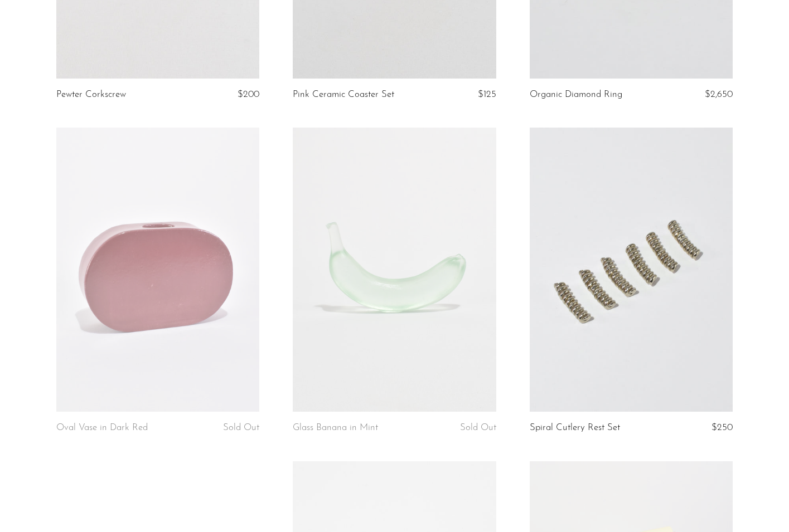 The image size is (789, 532). What do you see at coordinates (722, 428) in the screenshot?
I see `span: $250` at bounding box center [722, 428].